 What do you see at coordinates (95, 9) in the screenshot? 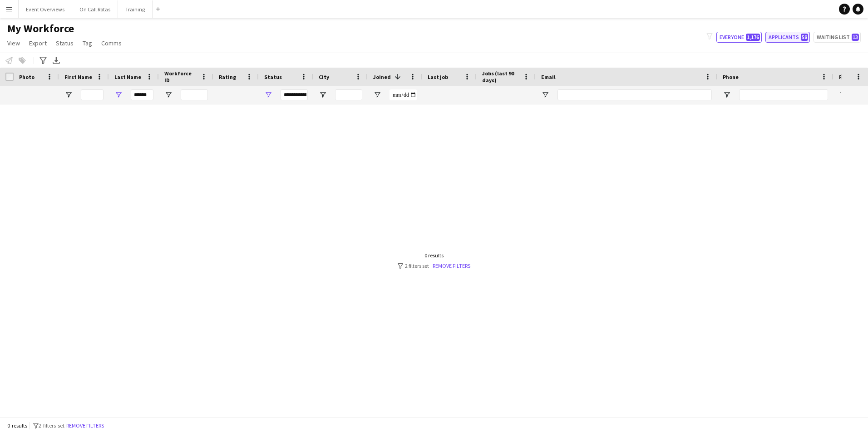
I see `button: On Call Rotas` at bounding box center [95, 9].